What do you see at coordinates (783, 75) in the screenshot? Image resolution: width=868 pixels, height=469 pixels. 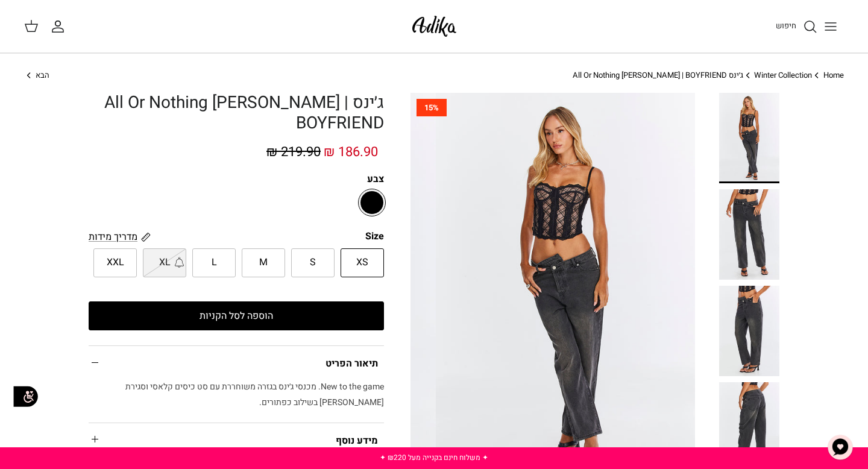 I see `a: Winter Collection` at bounding box center [783, 75].